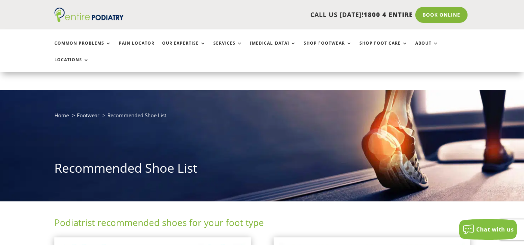 The image size is (524, 245). I want to click on a: Book Online, so click(441, 15).